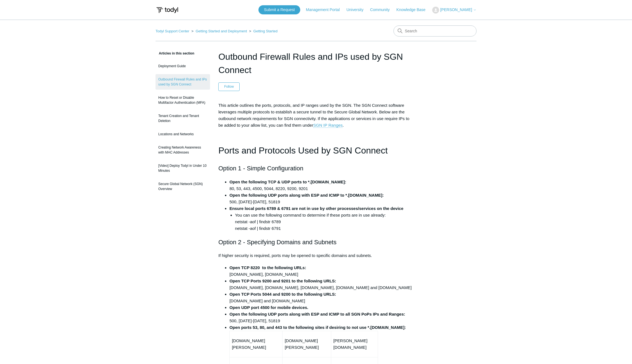  What do you see at coordinates (321, 186) in the screenshot?
I see `li: 80, 53, 443, 4500, 5044, 8220, 9200, 9201` at bounding box center [321, 186].